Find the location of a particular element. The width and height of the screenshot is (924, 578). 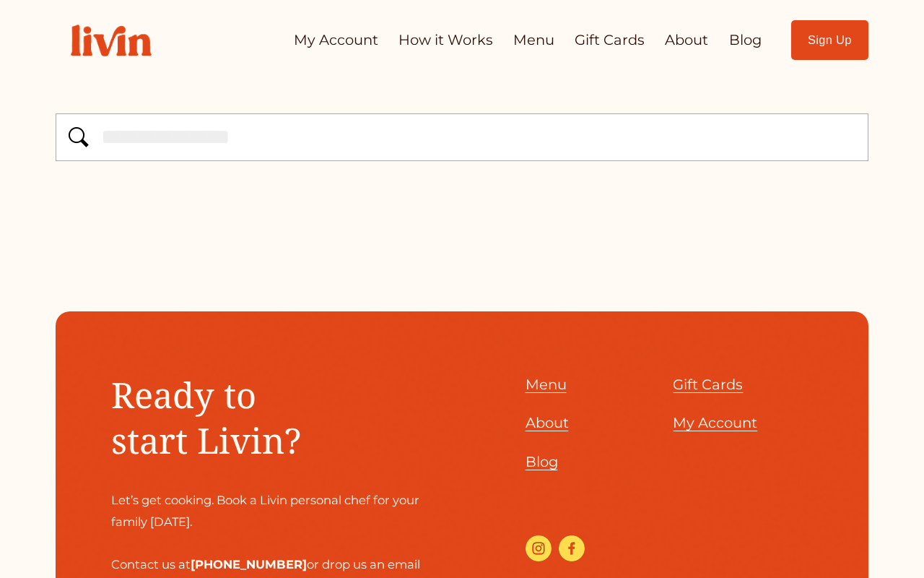

a: Sign Up is located at coordinates (830, 40).